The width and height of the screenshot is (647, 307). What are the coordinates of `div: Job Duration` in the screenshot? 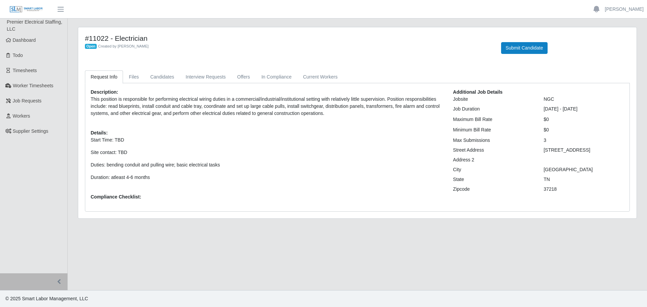 It's located at (493, 109).